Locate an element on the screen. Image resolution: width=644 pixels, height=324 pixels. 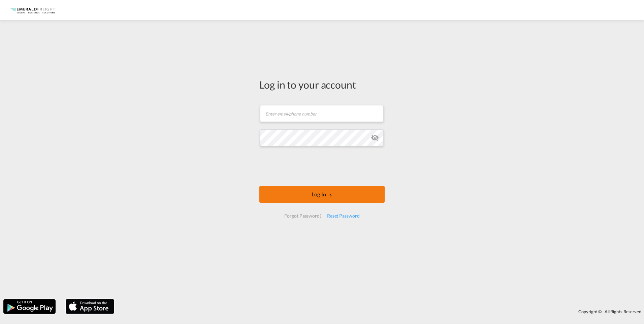
md-icon: icon-eye-off is located at coordinates (375, 138).